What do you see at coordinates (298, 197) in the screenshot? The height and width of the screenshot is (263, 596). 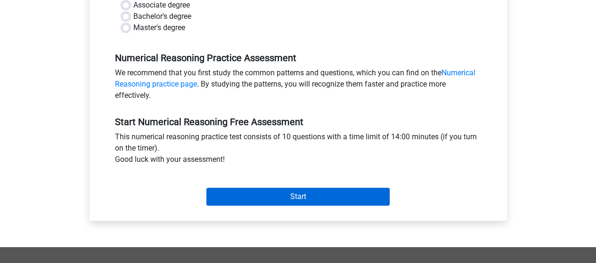 I see `input: Start` at bounding box center [298, 197].